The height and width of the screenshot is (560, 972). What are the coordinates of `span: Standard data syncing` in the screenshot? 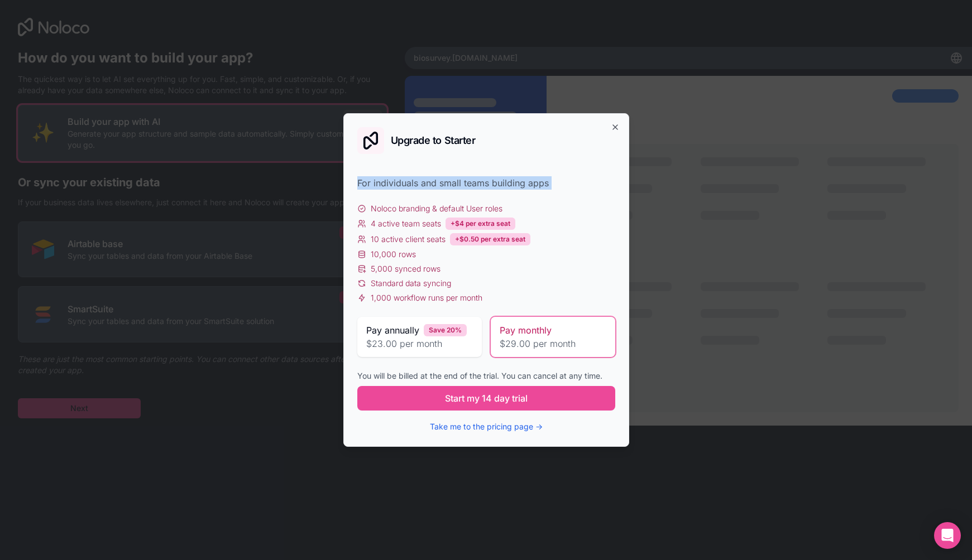 It's located at (411, 284).